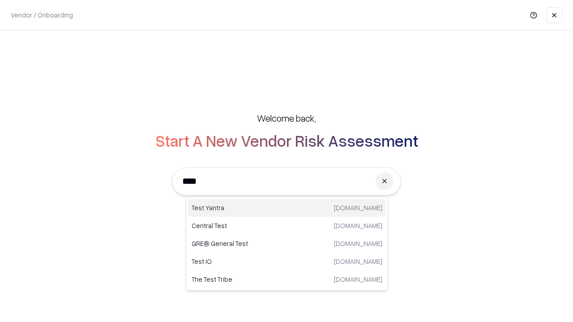  I want to click on p: Test Yantra, so click(239, 208).